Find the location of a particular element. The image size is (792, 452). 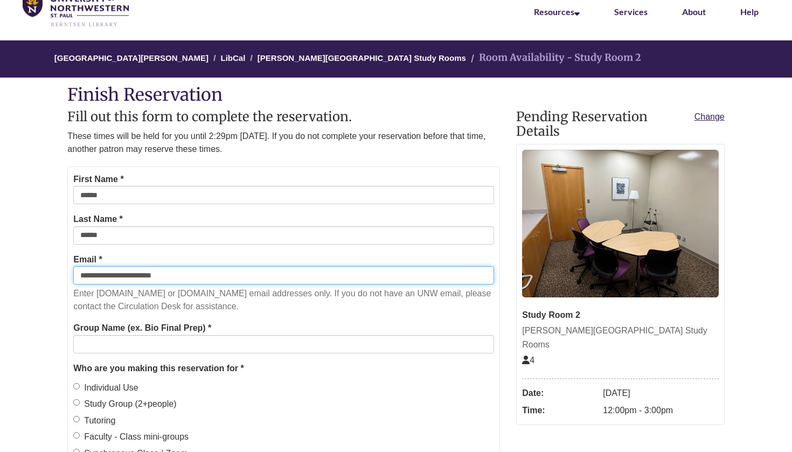

dd: 12:00pm - 3:00pm is located at coordinates (660, 410).